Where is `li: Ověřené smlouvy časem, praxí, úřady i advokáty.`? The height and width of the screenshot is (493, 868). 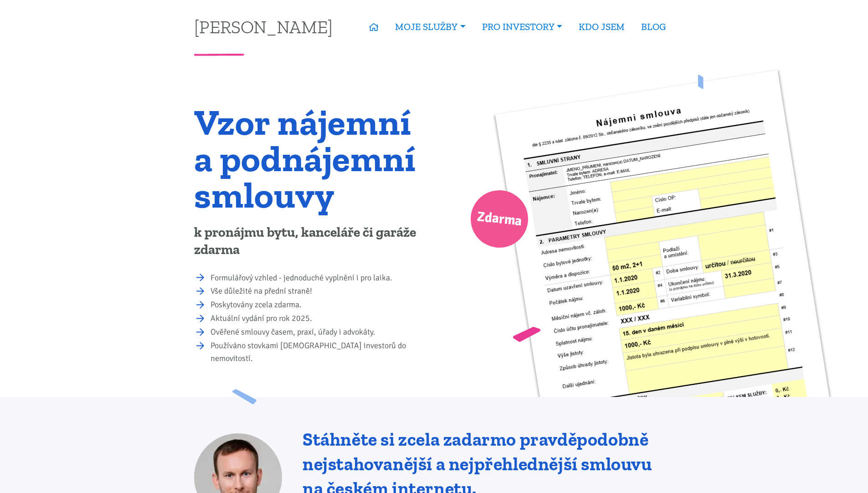
li: Ověřené smlouvy časem, praxí, úřady i advokáty. is located at coordinates (319, 332).